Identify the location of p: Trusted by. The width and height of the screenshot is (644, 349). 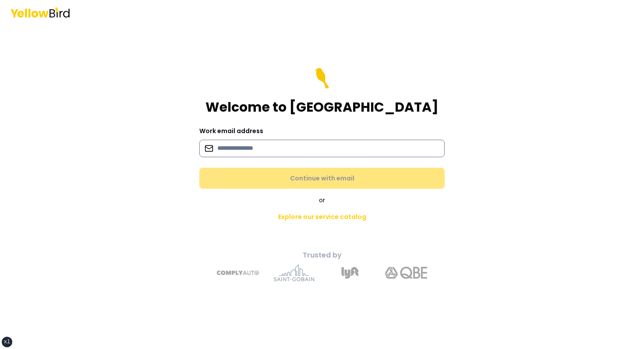
(322, 256).